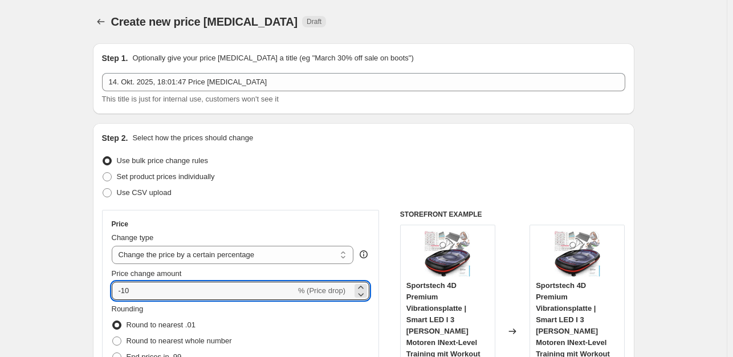  I want to click on span: Change type, so click(133, 237).